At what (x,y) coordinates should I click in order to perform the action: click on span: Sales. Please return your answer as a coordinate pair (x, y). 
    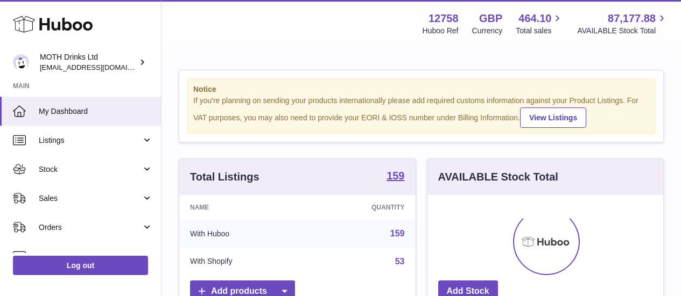
    Looking at the image, I should click on (90, 199).